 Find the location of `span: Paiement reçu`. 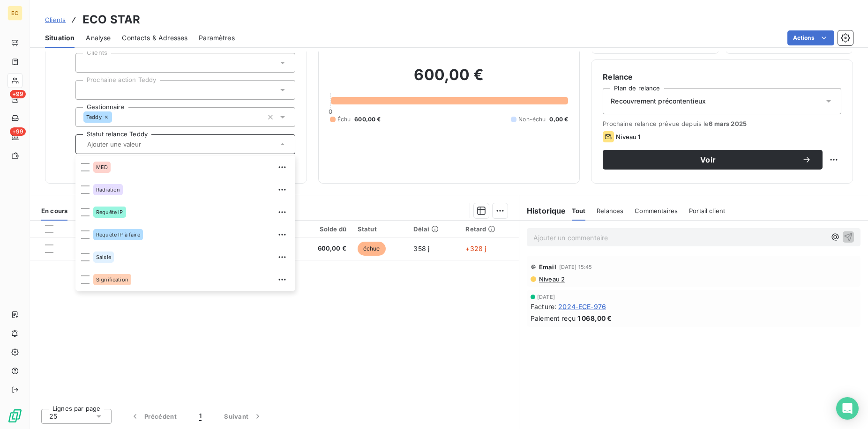

span: Paiement reçu is located at coordinates (553, 318).